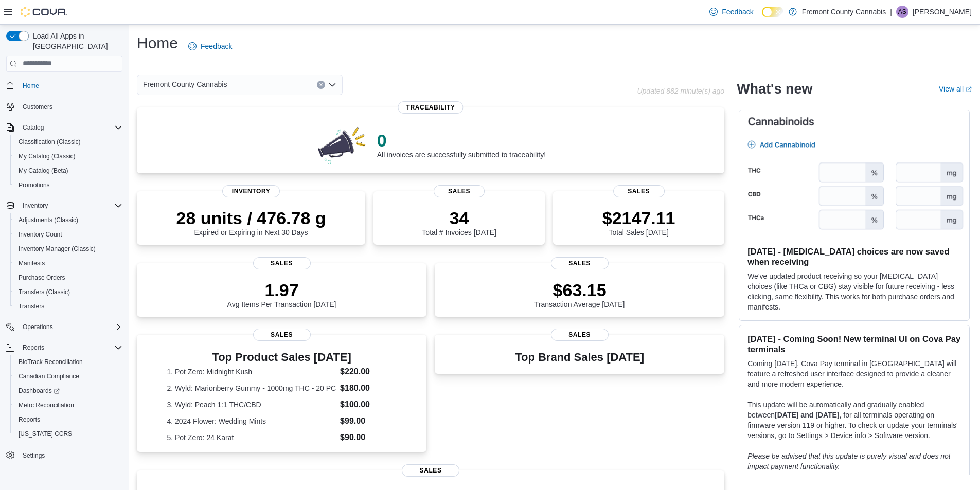 The image size is (980, 490). What do you see at coordinates (69, 292) in the screenshot?
I see `button: Transfers (Classic)` at bounding box center [69, 292].